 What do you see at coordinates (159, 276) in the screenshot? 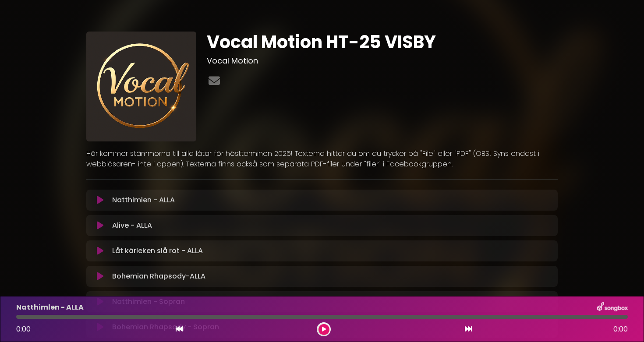
I see `p: Bohemian Rhapsody-ALLA` at bounding box center [159, 276].